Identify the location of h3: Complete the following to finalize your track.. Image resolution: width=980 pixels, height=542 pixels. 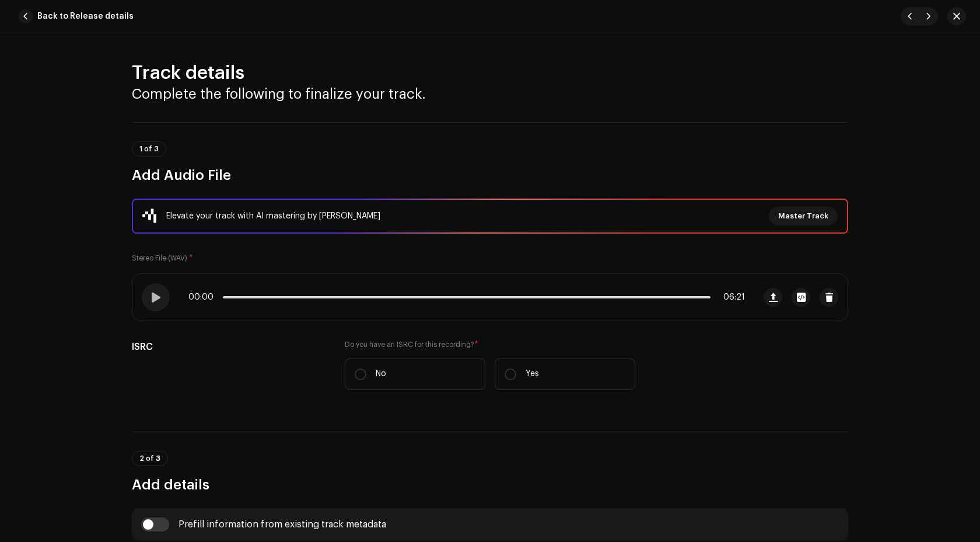
(490, 94).